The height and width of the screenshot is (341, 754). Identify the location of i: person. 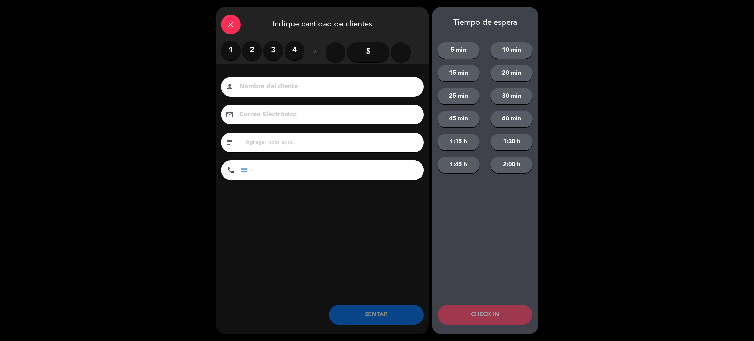
(230, 87).